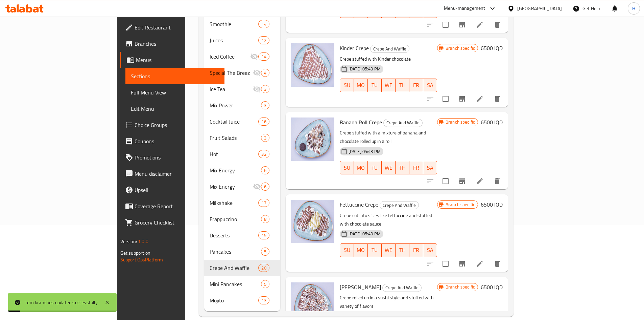 The height and width of the screenshot is (320, 644). I want to click on a: Grocery Checklist, so click(172, 222).